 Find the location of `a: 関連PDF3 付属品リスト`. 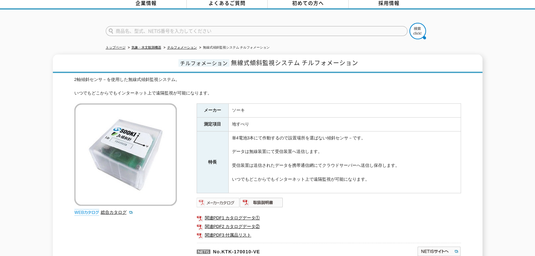

a: 関連PDF3 付属品リスト is located at coordinates (329, 235).